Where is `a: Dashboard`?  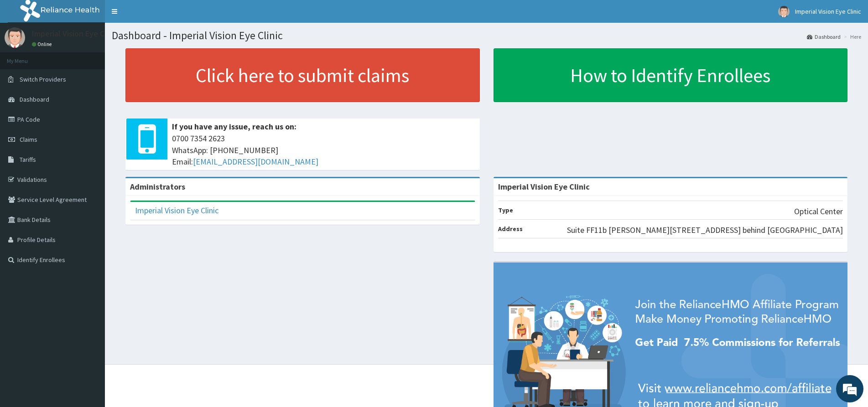
a: Dashboard is located at coordinates (824, 37).